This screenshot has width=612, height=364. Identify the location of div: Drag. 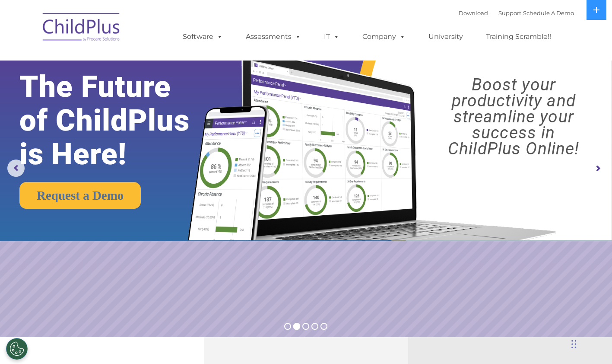
(574, 344).